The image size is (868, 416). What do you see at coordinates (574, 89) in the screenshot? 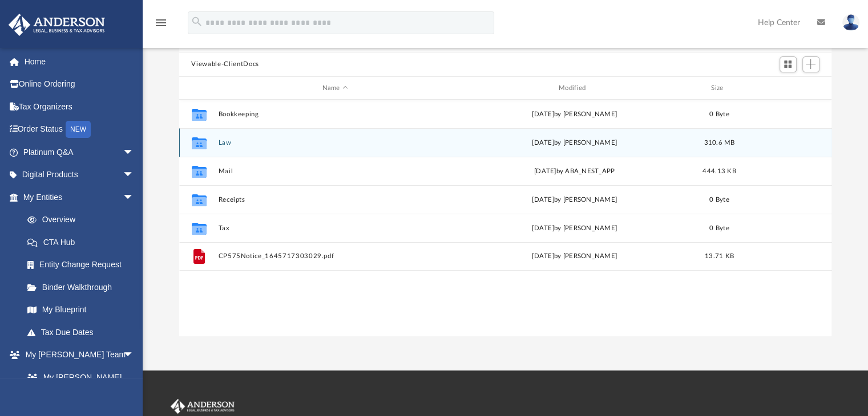
I see `div: Modified` at bounding box center [574, 89].